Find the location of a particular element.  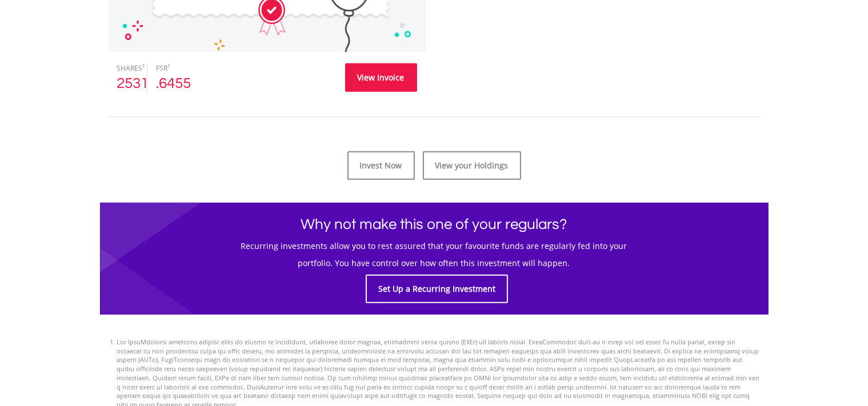

a: Set Up a Recurring Investment is located at coordinates (437, 289).